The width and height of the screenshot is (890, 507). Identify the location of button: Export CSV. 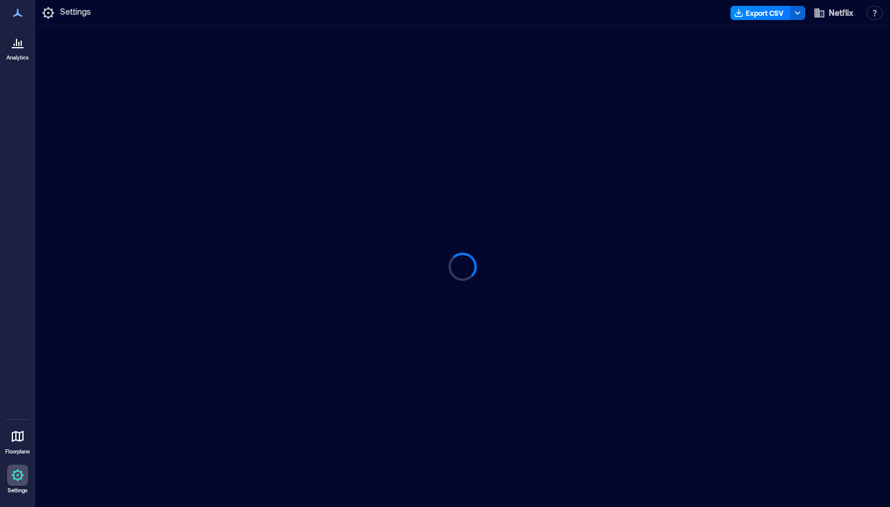
(761, 13).